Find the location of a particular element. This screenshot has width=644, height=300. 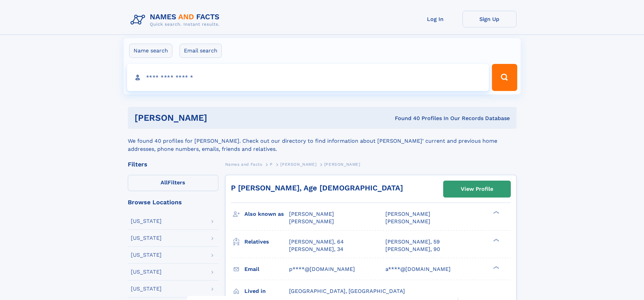

div: Filters is located at coordinates (173, 165).